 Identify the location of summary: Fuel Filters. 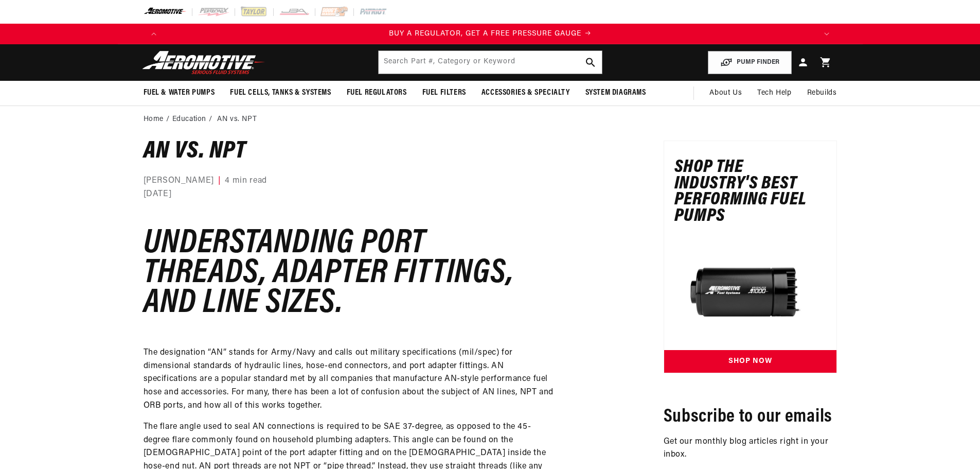
(444, 93).